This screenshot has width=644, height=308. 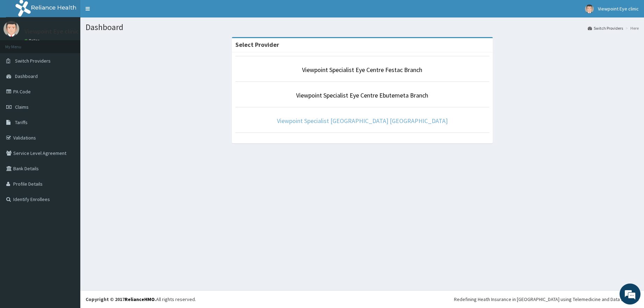 What do you see at coordinates (123, 12) in the screenshot?
I see `div: Minimize live chat window` at bounding box center [123, 12].